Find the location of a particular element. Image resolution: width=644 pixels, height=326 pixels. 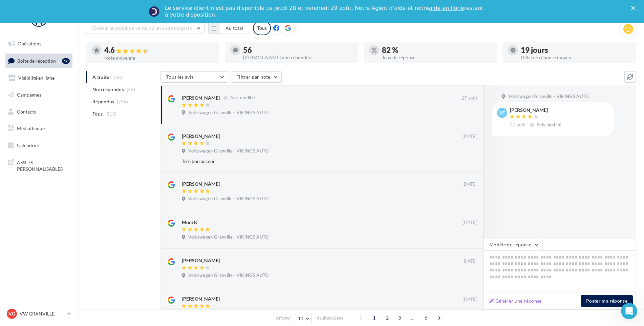

span: (315) is located at coordinates (111, 114).